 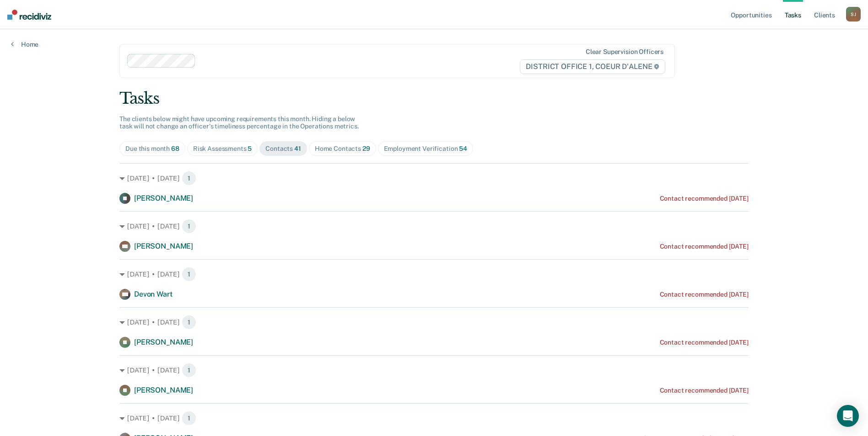 I want to click on div: Due this month, so click(x=152, y=148).